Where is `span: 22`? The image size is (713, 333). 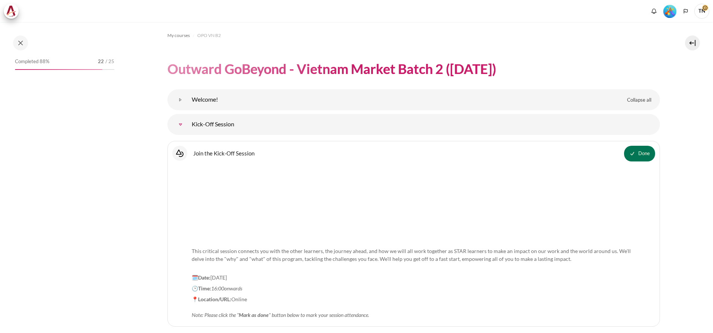
span: 22 is located at coordinates (101, 62).